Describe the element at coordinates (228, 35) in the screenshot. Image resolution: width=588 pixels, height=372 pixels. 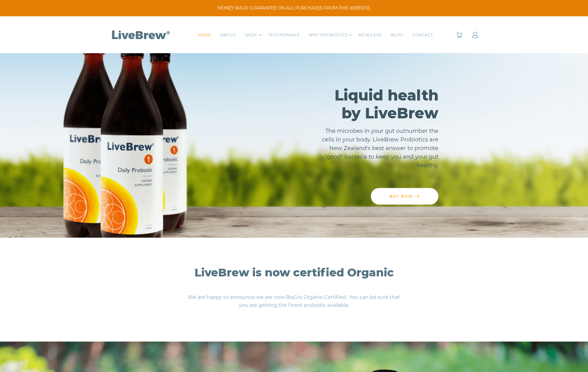
I see `a: ABOUT` at that location.